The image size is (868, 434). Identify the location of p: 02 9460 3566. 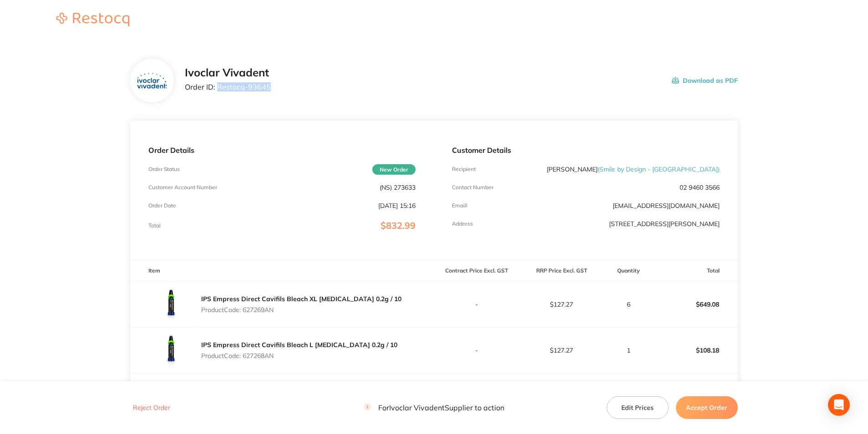
(700, 187).